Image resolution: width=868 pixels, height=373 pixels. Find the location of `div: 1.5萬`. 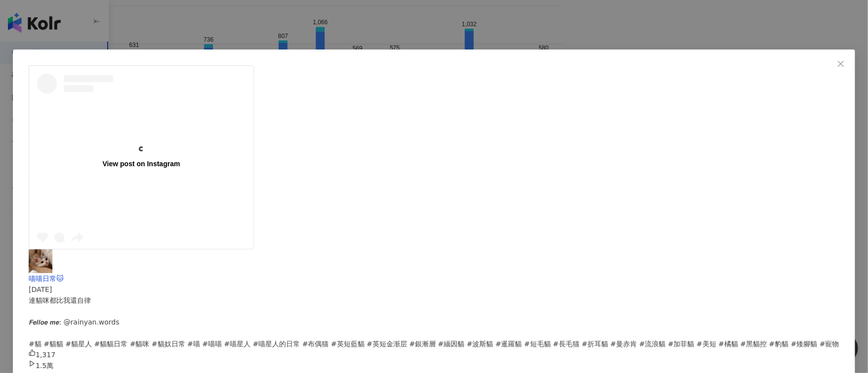

div: 1.5萬 is located at coordinates (434, 366).